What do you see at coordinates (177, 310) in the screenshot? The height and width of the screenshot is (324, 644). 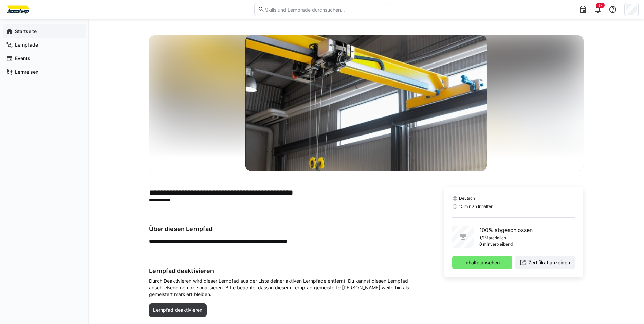 I see `span: Lernpfad deaktivieren` at bounding box center [177, 310].